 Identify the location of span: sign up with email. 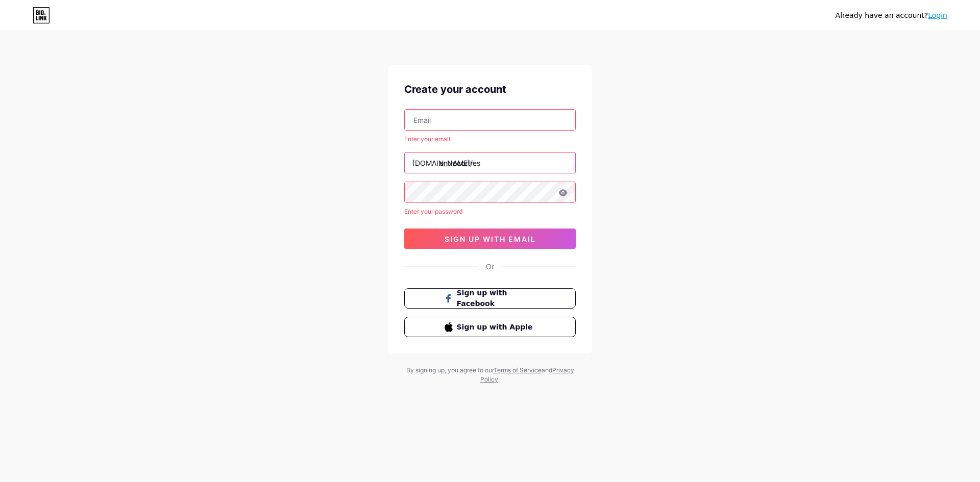
(490, 239).